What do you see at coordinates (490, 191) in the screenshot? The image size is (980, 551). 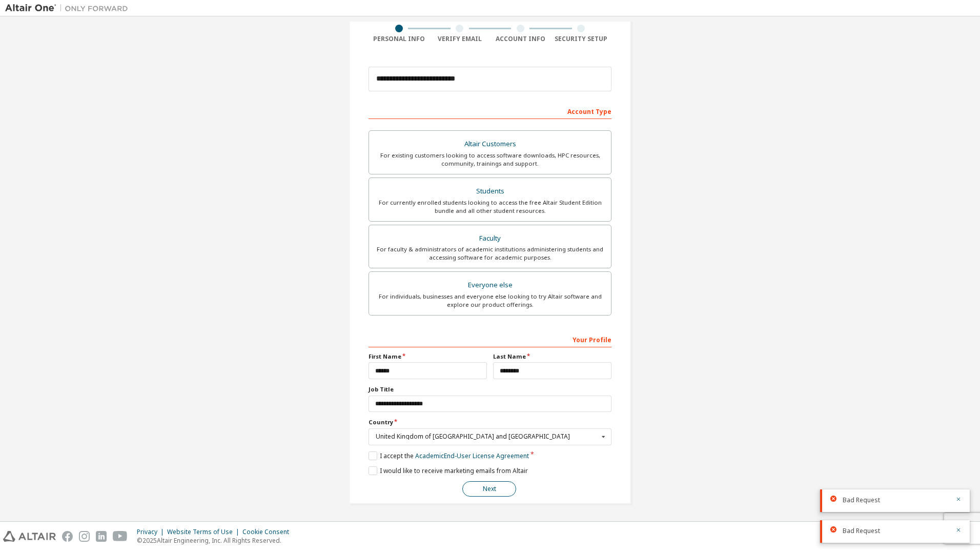 I see `div: Students` at bounding box center [490, 191].